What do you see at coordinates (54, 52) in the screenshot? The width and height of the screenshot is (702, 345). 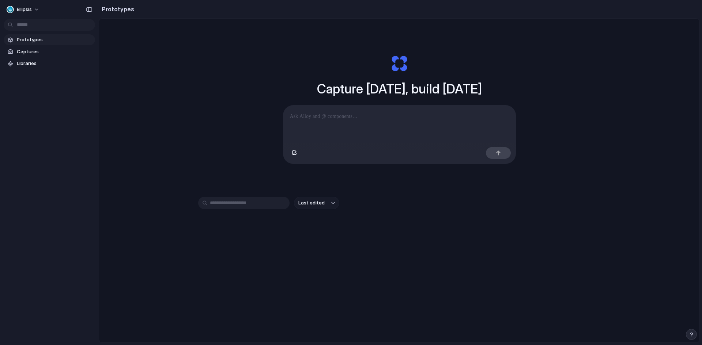 I see `span: Captures` at bounding box center [54, 52].